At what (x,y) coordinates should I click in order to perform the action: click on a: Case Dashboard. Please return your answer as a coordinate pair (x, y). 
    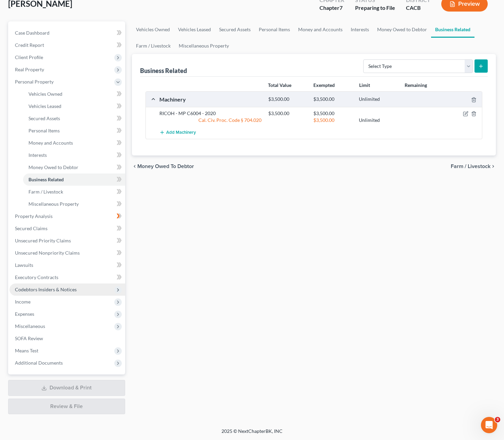
    Looking at the image, I should click on (68, 33).